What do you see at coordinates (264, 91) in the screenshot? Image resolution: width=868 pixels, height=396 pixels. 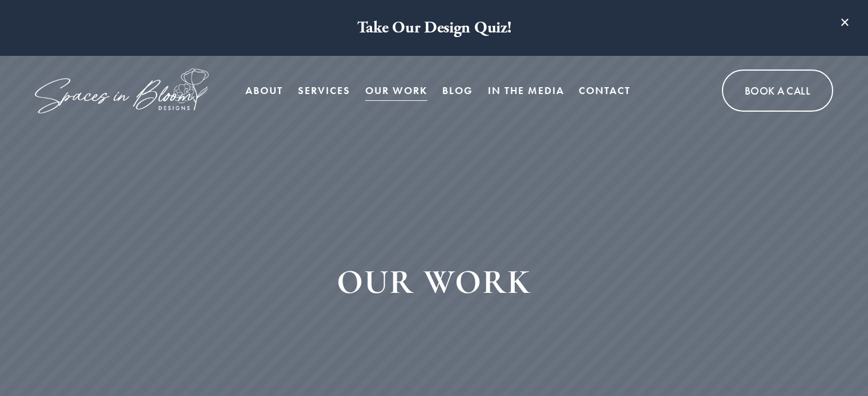 I see `a: About` at bounding box center [264, 91].